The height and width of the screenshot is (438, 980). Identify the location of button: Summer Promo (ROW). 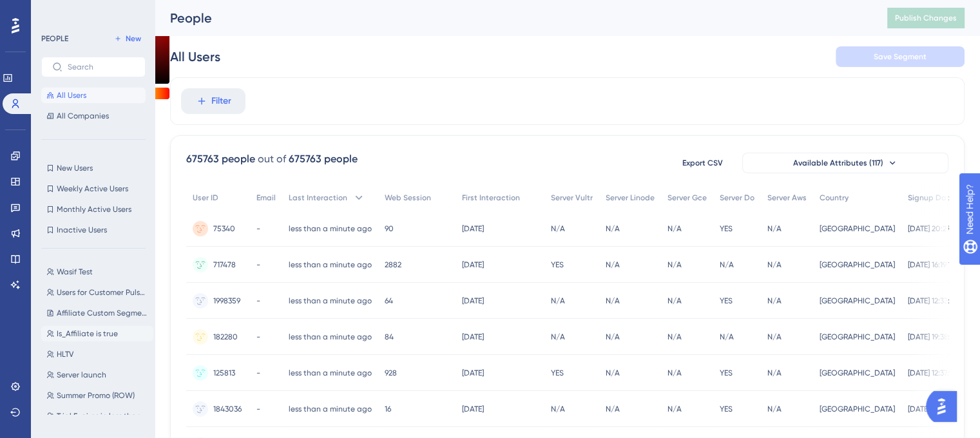
(97, 395).